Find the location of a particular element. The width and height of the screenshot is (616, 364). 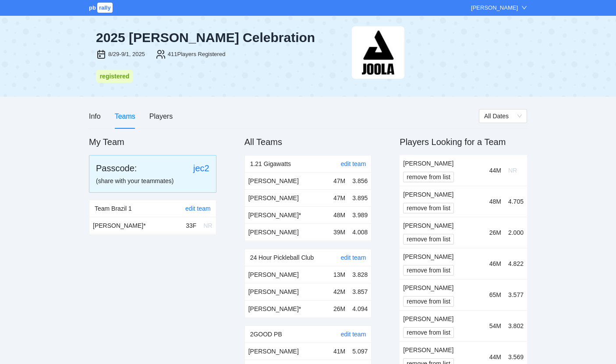

span: 3.895 is located at coordinates (359, 198).